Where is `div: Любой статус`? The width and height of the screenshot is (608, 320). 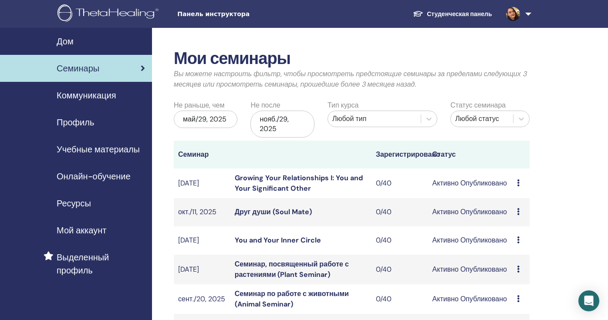 div: Любой статус is located at coordinates (481, 119).